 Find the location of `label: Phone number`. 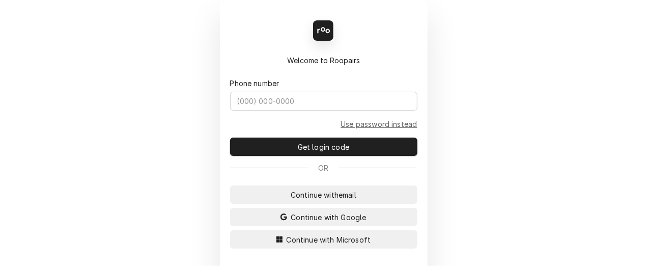

label: Phone number is located at coordinates (255, 83).